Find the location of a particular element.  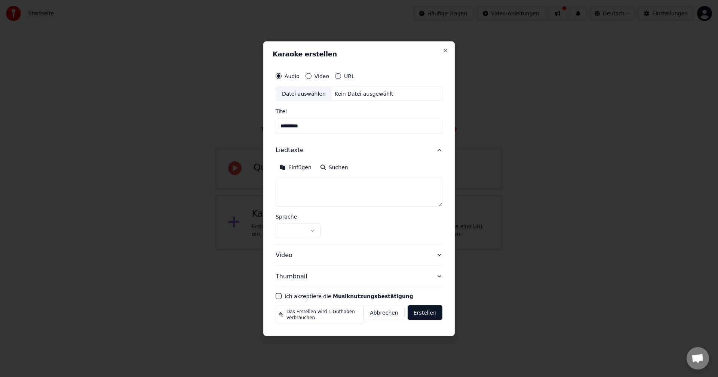

div: Liedtexte is located at coordinates (359, 202).